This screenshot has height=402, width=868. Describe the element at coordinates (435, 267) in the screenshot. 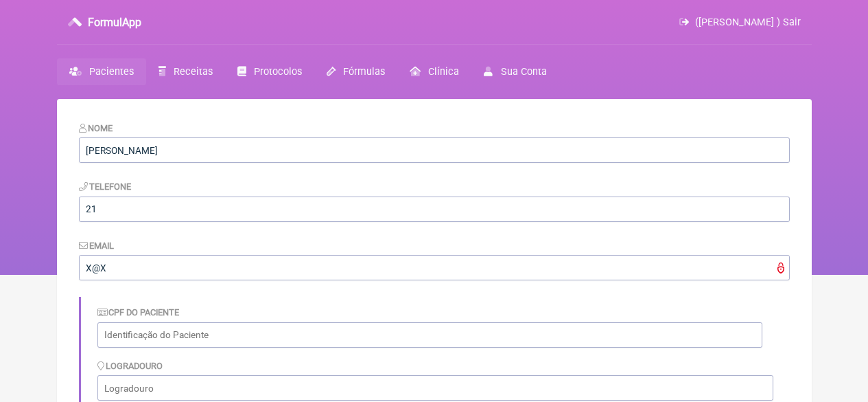

I see `input: paciente@email.com` at that location.